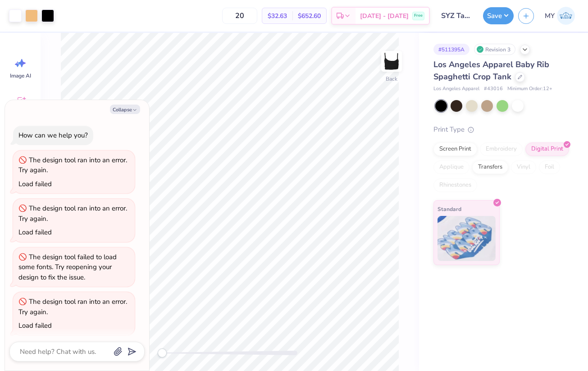  I want to click on img: Michelle Yuan, so click(566, 15).